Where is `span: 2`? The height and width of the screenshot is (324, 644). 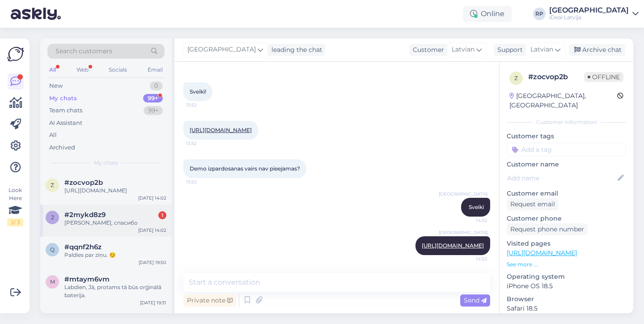 span: 2 is located at coordinates (52, 217).